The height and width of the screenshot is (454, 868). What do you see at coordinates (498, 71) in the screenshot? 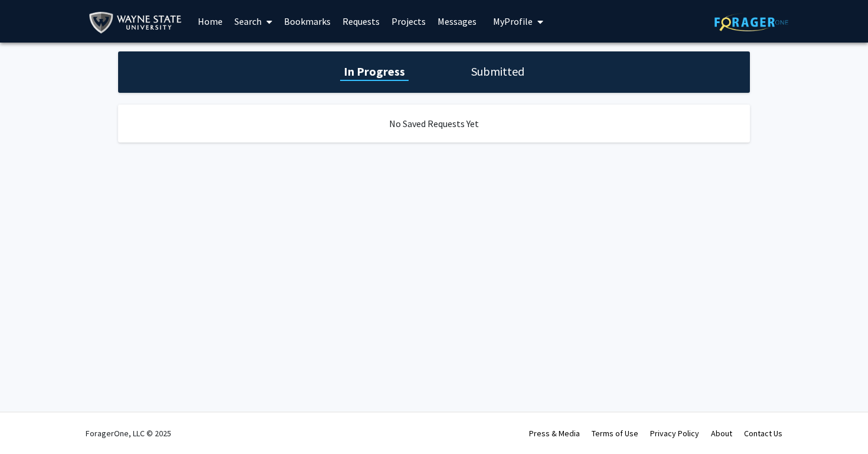
I see `h1: Submitted` at bounding box center [498, 71].